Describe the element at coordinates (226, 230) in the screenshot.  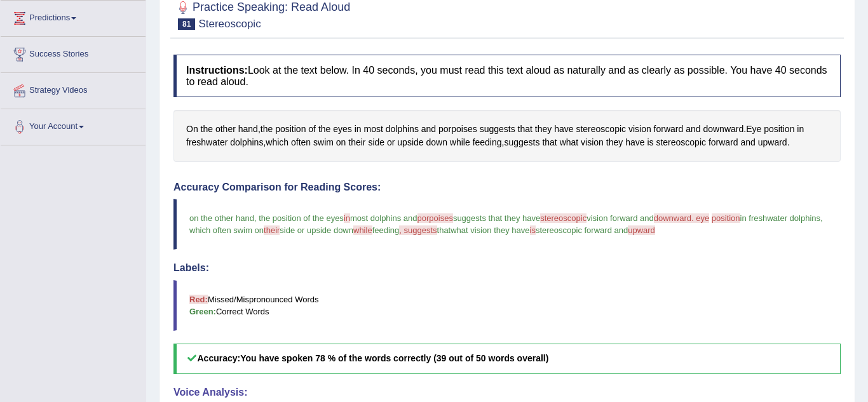
I see `span: which often swim on` at that location.